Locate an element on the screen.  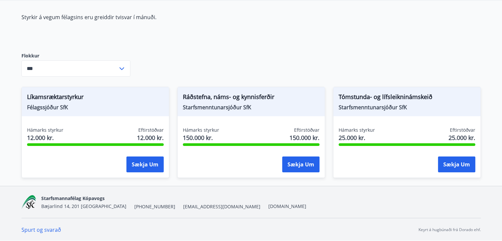
a: Spurt og svarað is located at coordinates (41, 230).